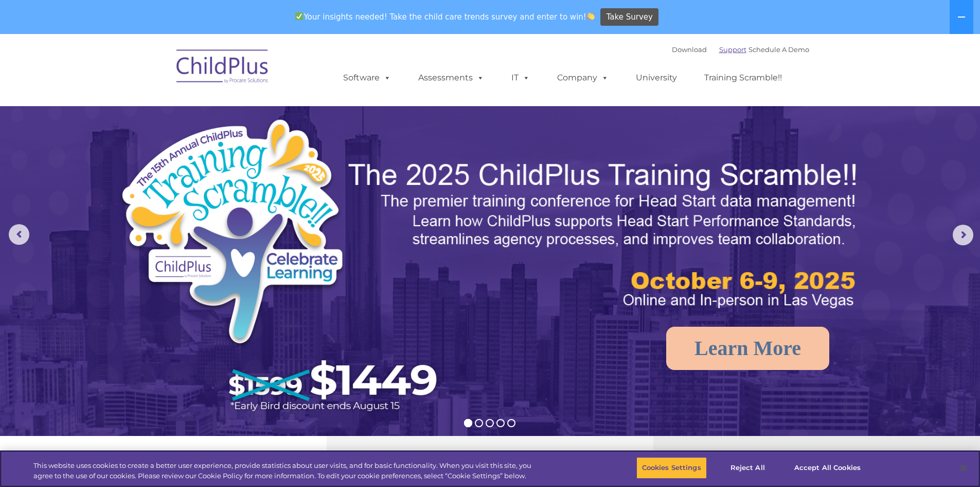  Describe the element at coordinates (223, 68) in the screenshot. I see `img: ChildPlus by Procare Solutions` at that location.